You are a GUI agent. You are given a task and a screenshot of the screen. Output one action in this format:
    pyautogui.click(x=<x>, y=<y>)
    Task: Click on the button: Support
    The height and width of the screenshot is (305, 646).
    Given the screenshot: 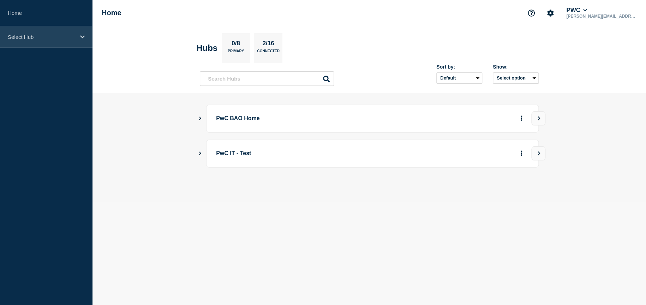 What is the action you would take?
    pyautogui.click(x=532, y=13)
    